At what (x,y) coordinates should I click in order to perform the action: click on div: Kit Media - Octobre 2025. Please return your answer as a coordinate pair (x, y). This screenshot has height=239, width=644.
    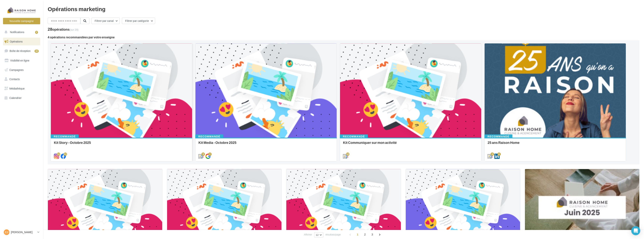
    Looking at the image, I should click on (266, 144).